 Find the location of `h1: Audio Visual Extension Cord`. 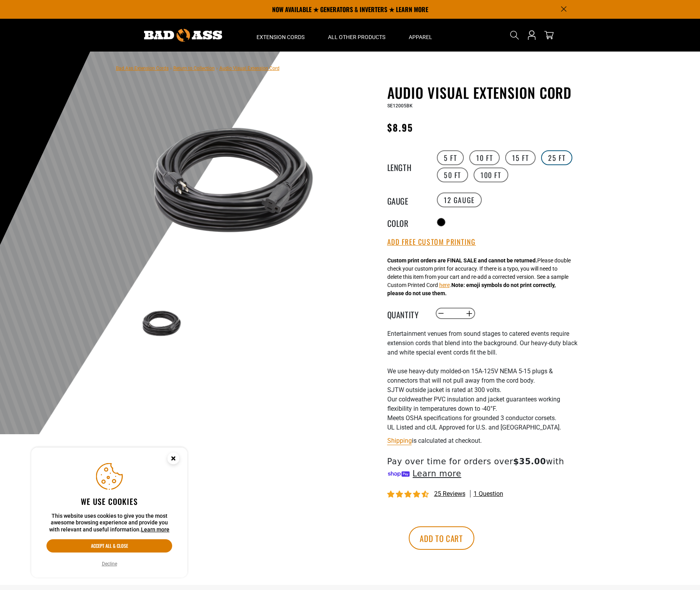

h1: Audio Visual Extension Cord is located at coordinates (483, 92).